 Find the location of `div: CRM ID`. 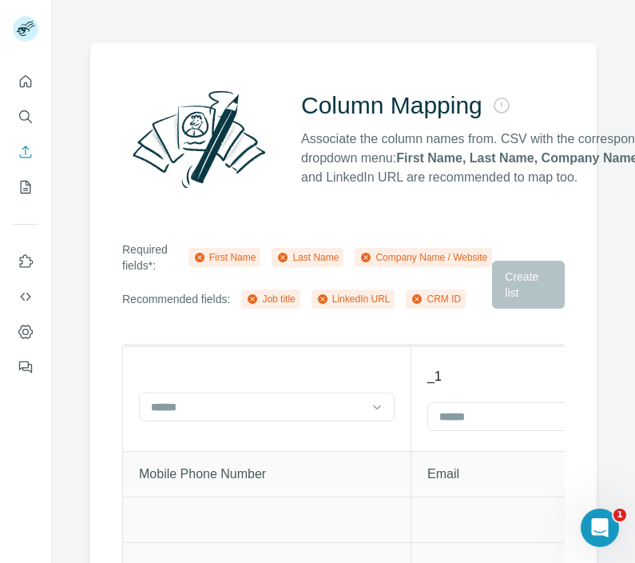

div: CRM ID is located at coordinates (436, 299).